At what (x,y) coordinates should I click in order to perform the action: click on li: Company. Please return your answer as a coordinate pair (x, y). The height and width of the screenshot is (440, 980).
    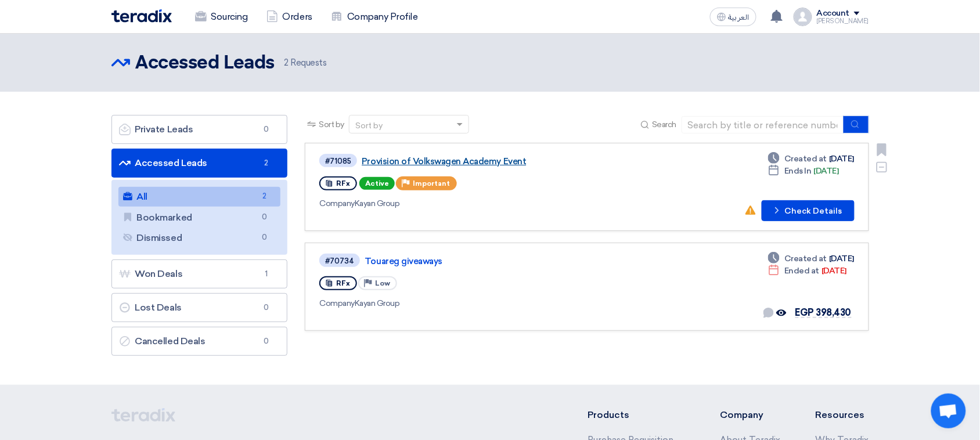
    Looking at the image, I should click on (751, 415).